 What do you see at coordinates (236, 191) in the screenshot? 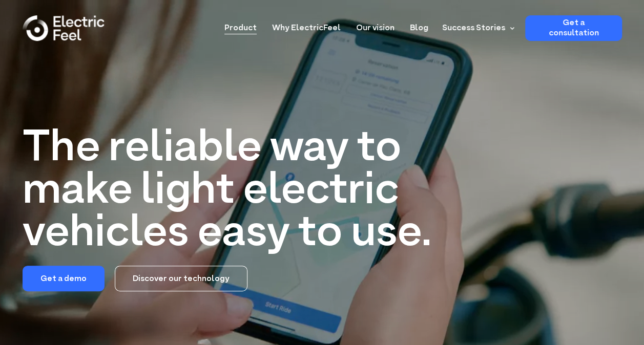
I see `h1: The reliable way to make light electric vehicles easy to use.` at bounding box center [236, 191].